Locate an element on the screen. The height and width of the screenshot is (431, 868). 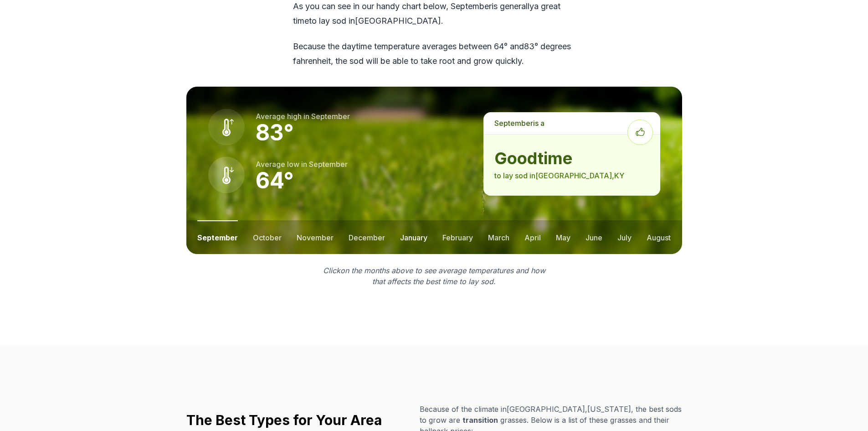
button: june is located at coordinates (594, 237).